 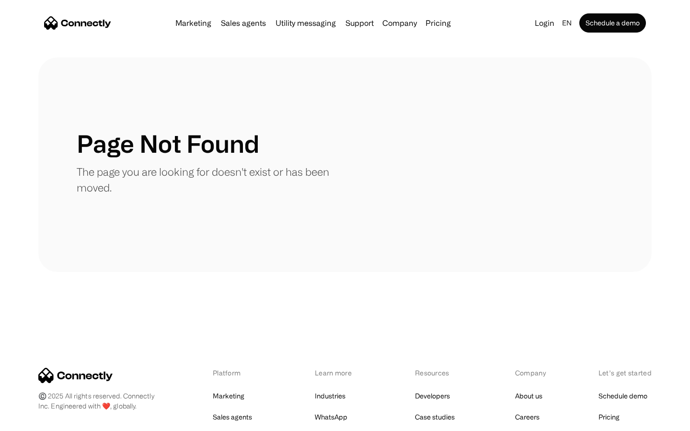 I want to click on p: The page you are looking for doesn't exist or has been moved., so click(x=211, y=180).